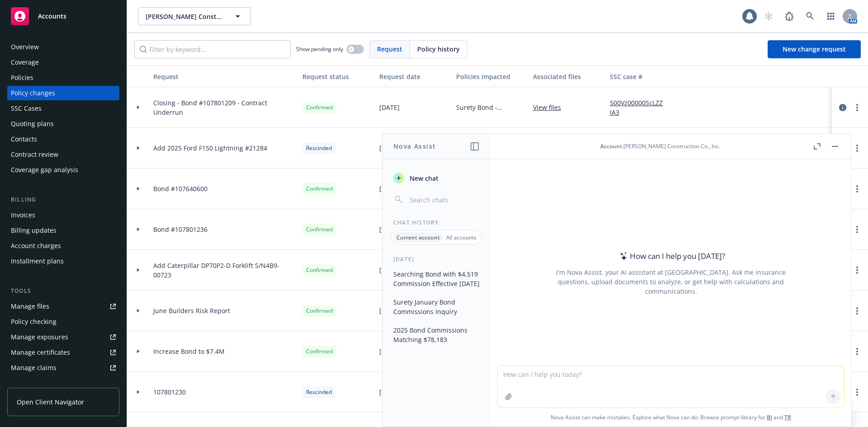  I want to click on span: Bond #107801236, so click(180, 229).